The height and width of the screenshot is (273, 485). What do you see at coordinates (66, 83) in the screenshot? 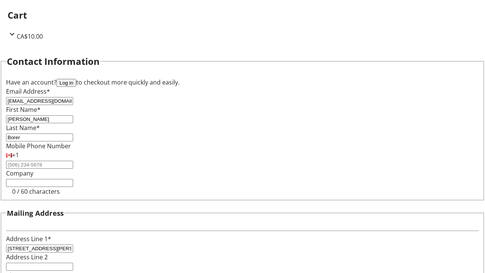
I see `button: Log in` at bounding box center [66, 83].